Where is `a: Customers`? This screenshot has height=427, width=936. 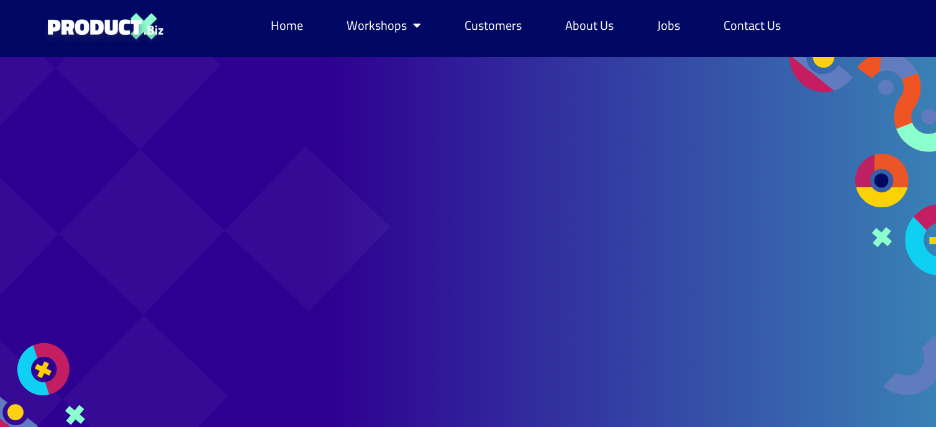 a: Customers is located at coordinates (493, 25).